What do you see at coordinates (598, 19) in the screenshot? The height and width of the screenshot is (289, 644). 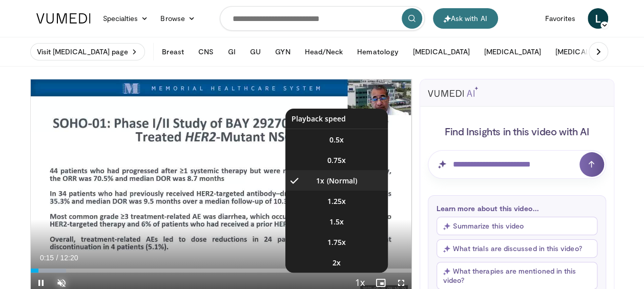 I see `span: L` at bounding box center [598, 19].